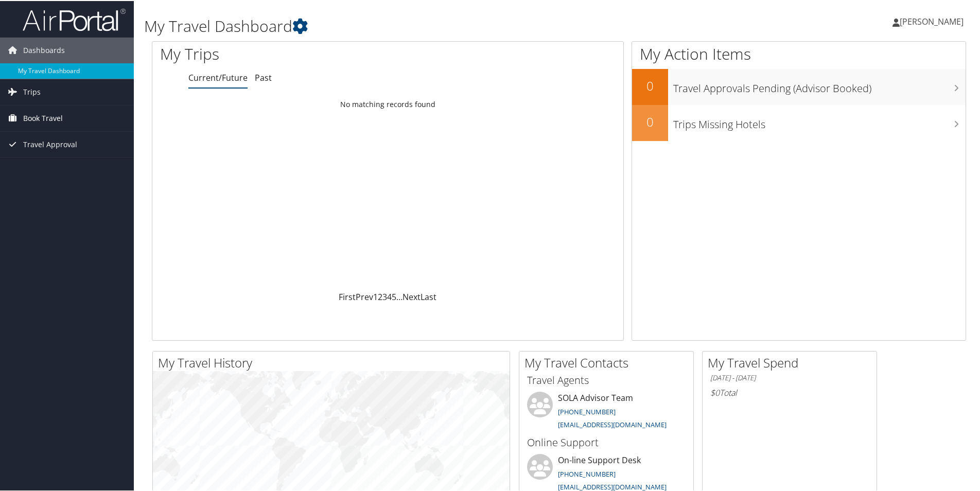 The height and width of the screenshot is (491, 980). What do you see at coordinates (380, 296) in the screenshot?
I see `a: 2` at bounding box center [380, 296].